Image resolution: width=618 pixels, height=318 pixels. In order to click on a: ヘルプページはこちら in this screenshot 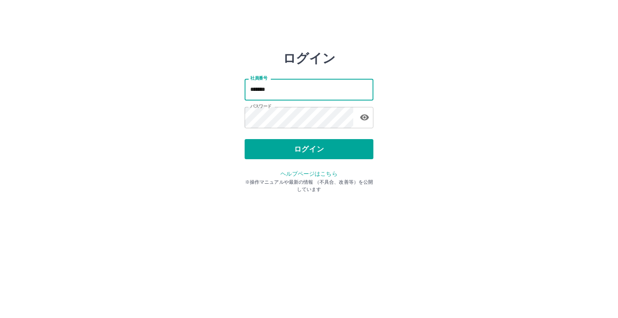, I will do `click(309, 174)`.